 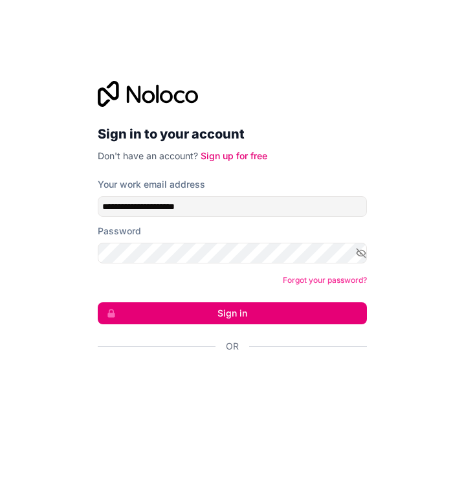 What do you see at coordinates (232, 134) in the screenshot?
I see `h2: Sign in to your account` at bounding box center [232, 134].